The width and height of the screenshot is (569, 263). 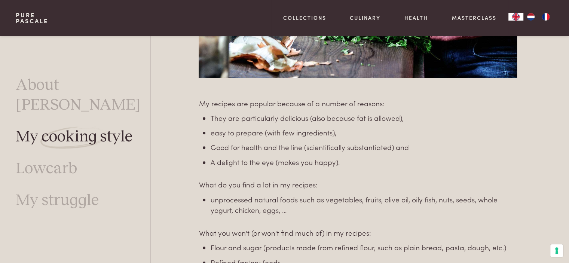 I want to click on p: What you won't (or won't find much of) in my recipes:, so click(x=358, y=233).